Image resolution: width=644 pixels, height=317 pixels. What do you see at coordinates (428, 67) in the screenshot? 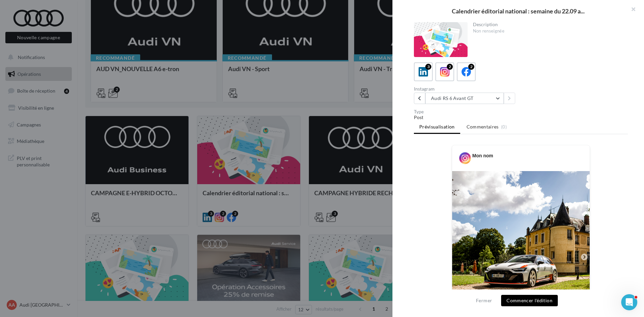
I see `div: 3` at bounding box center [428, 67].